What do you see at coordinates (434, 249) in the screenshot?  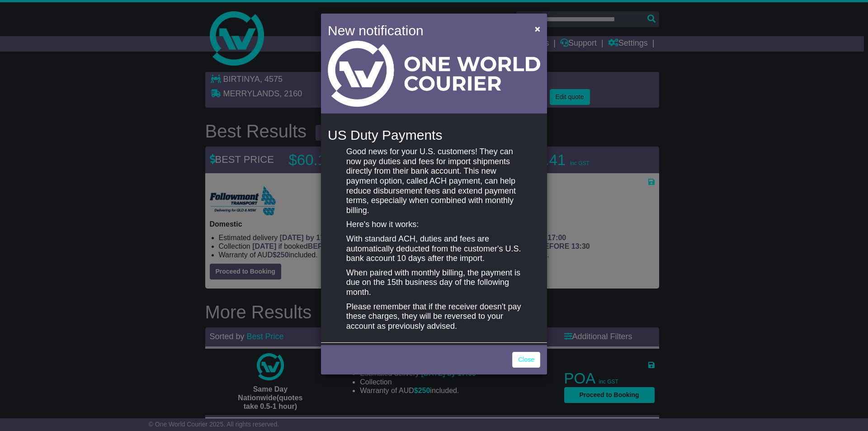 I see `p: With standard ACH, duties and fees are automatically deducted from the customer's U.S. bank accou...` at bounding box center [434, 249].